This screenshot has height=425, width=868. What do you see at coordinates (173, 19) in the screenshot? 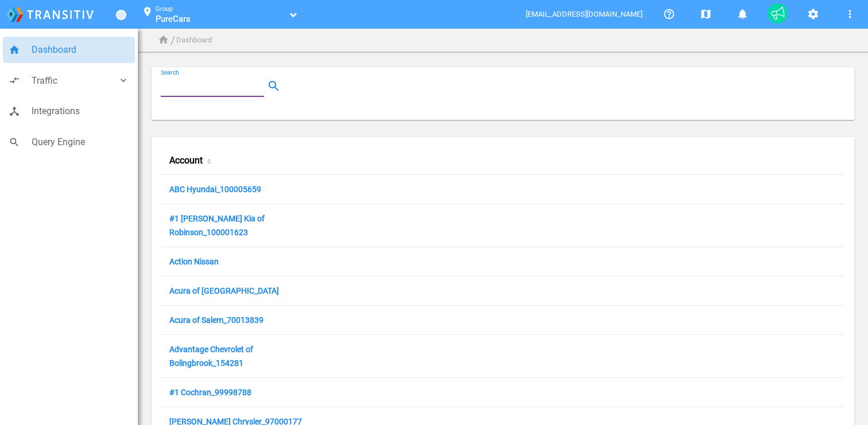
I see `span: PureCars` at bounding box center [173, 19].